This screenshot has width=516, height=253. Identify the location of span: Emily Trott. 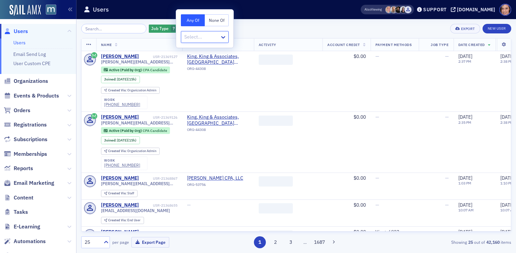
(394, 10).